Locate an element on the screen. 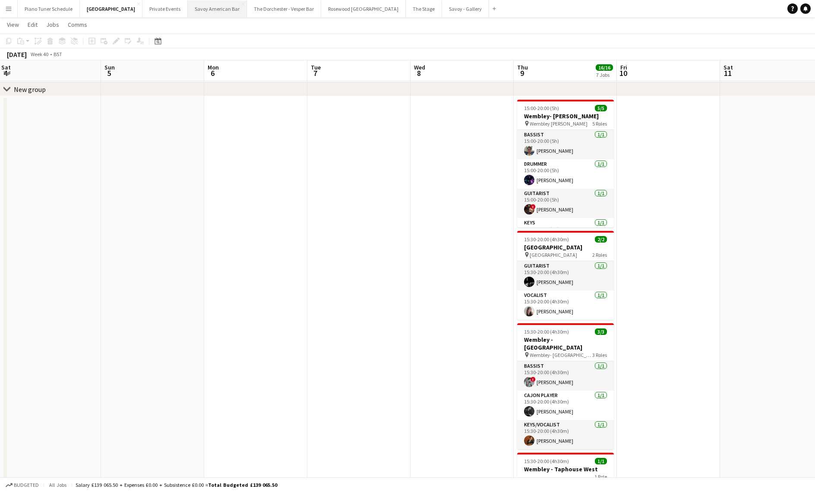 Image resolution: width=815 pixels, height=492 pixels. button: Budgeted is located at coordinates (22, 485).